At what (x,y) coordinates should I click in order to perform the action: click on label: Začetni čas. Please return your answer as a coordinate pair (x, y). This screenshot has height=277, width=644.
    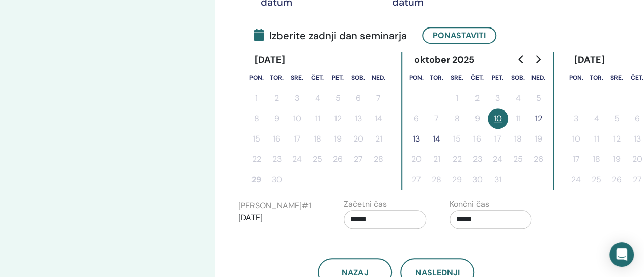
    Looking at the image, I should click on (365, 204).